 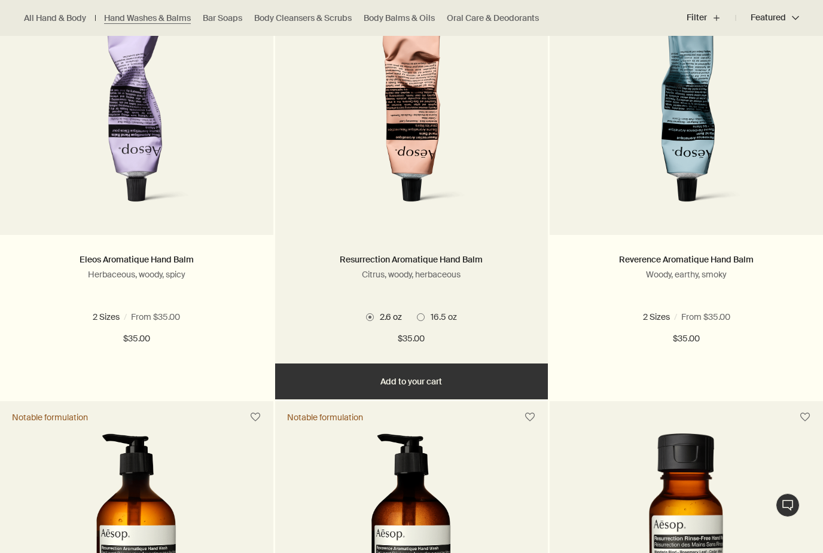 What do you see at coordinates (411, 259) in the screenshot?
I see `a: Resurrection Aromatique Hand Balm` at bounding box center [411, 259].